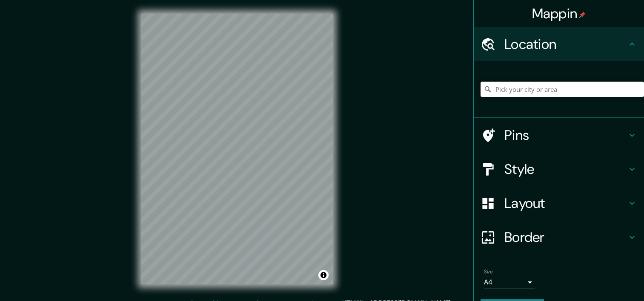  What do you see at coordinates (566, 237) in the screenshot?
I see `h4: Border` at bounding box center [566, 237].